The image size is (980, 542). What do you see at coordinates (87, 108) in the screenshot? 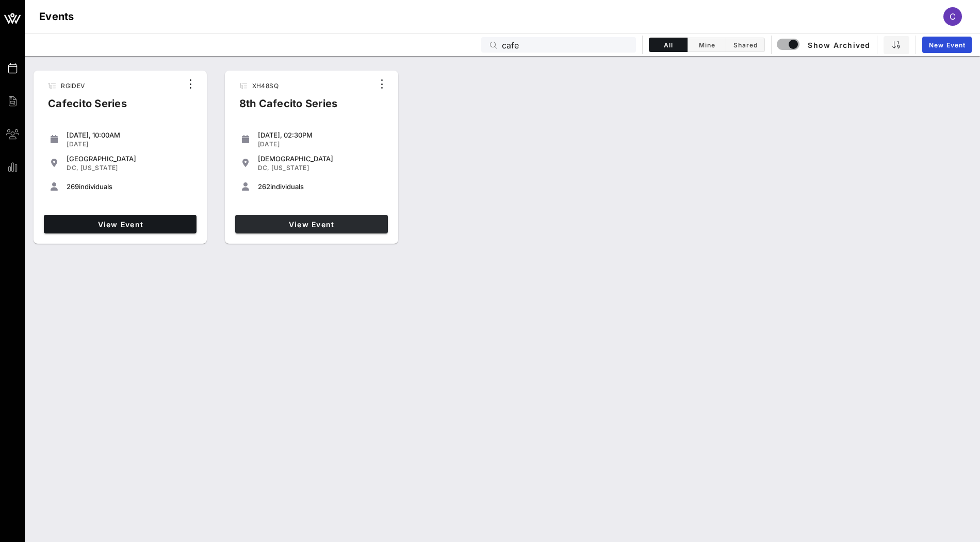
I see `div: Cafecito Series` at bounding box center [87, 108].